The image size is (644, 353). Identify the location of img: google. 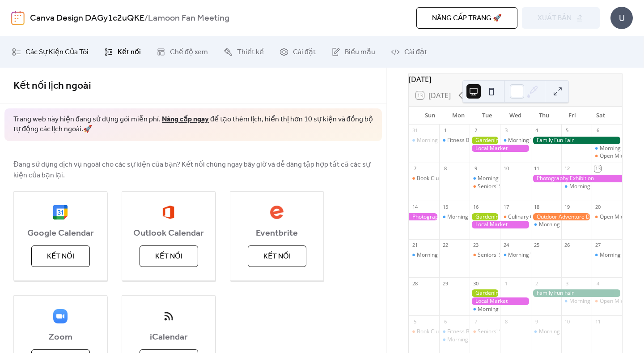
(60, 212).